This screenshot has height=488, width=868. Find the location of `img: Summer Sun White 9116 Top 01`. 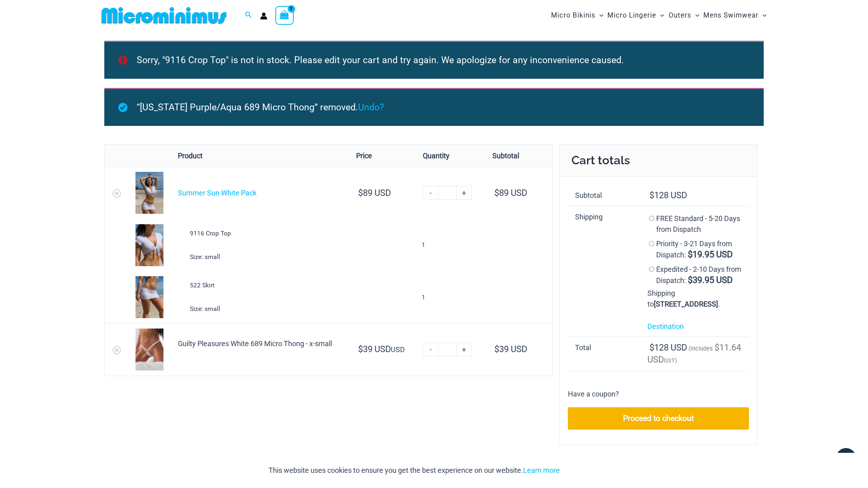

img: Summer Sun White 9116 Top 01 is located at coordinates (149, 245).